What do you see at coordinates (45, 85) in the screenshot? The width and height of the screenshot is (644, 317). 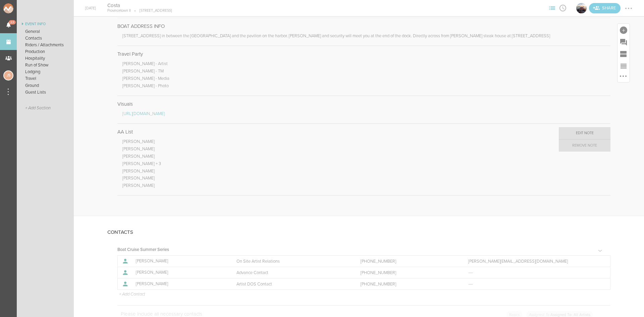 I see `a: Ground` at bounding box center [45, 85].